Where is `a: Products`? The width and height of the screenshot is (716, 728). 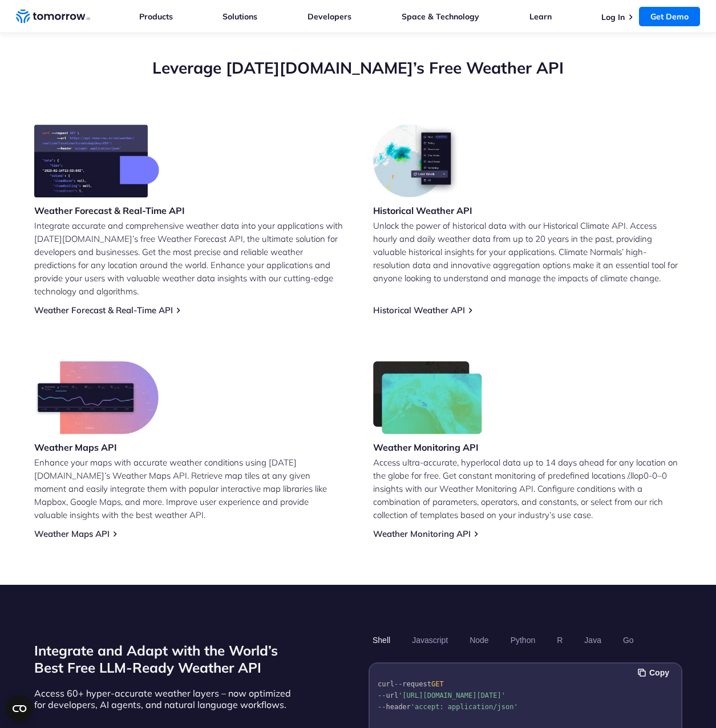
a: Products is located at coordinates (156, 17).